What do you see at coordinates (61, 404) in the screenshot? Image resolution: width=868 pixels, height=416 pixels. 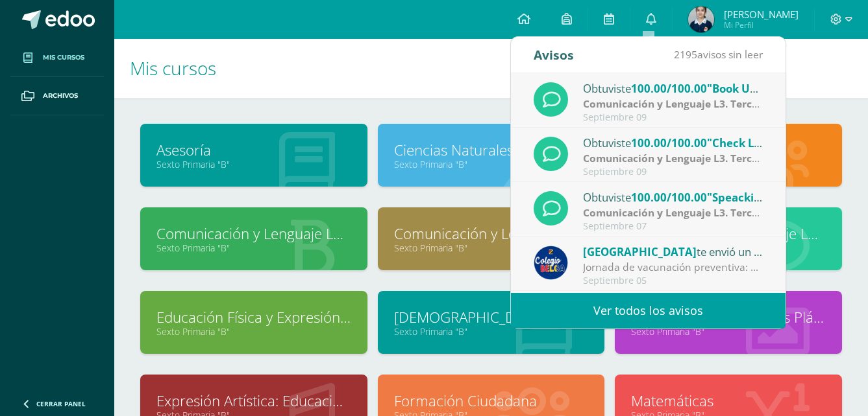 I see `span: Cerrar panel` at bounding box center [61, 404].